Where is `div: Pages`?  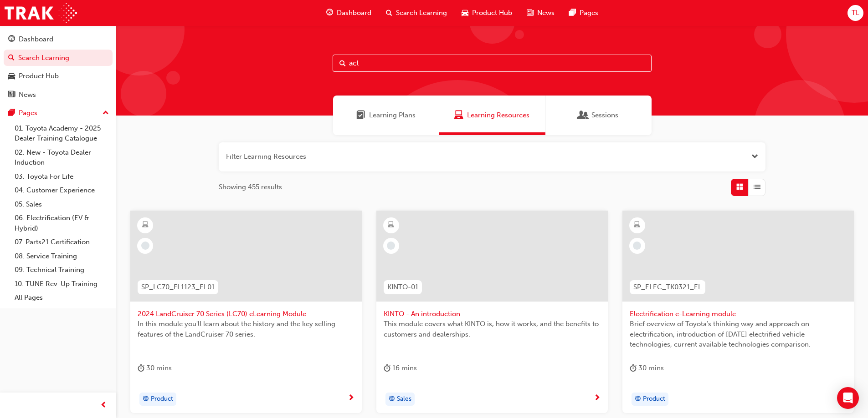 div: Pages is located at coordinates (28, 113).